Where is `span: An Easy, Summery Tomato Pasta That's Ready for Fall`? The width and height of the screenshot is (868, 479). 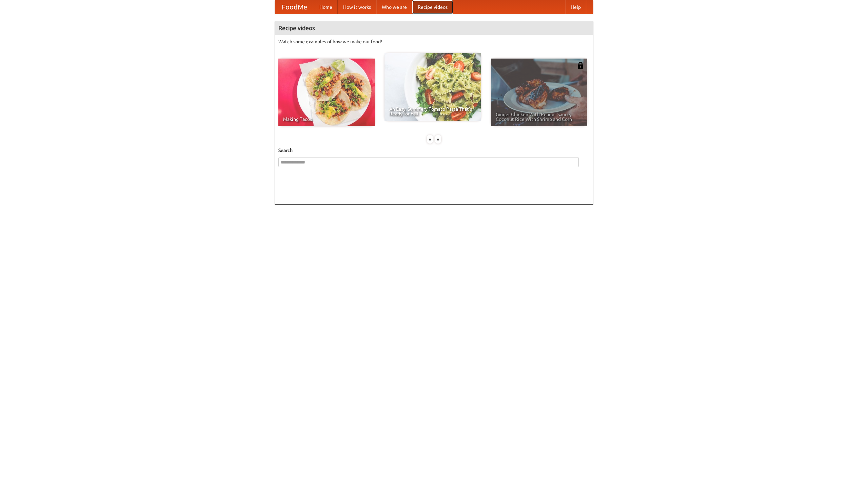
span: An Easy, Summery Tomato Pasta That's Ready for Fall is located at coordinates (433, 112).